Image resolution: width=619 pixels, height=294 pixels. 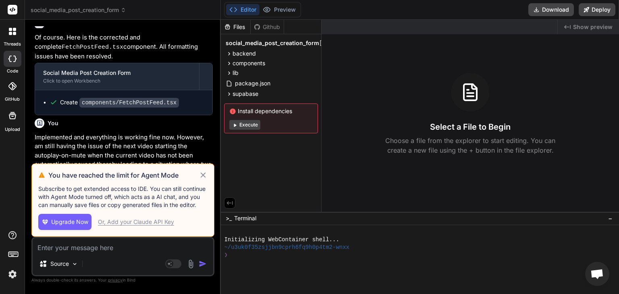 I want to click on button: Execute, so click(x=245, y=125).